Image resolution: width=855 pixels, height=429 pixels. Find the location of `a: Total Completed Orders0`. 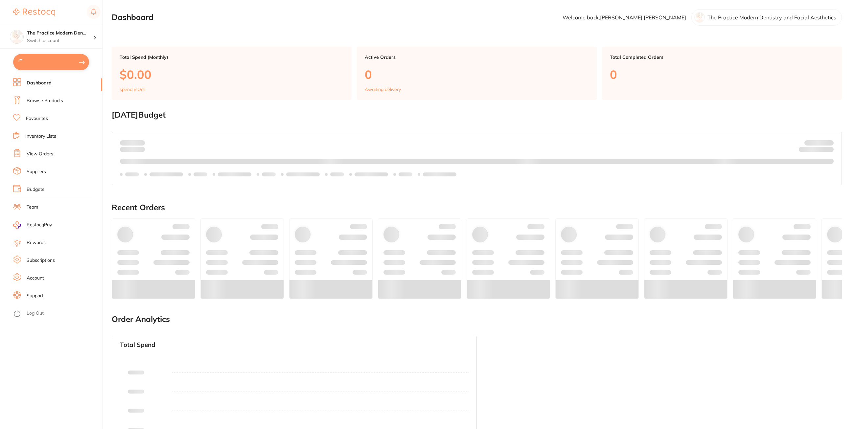

a: Total Completed Orders0 is located at coordinates (722, 73).